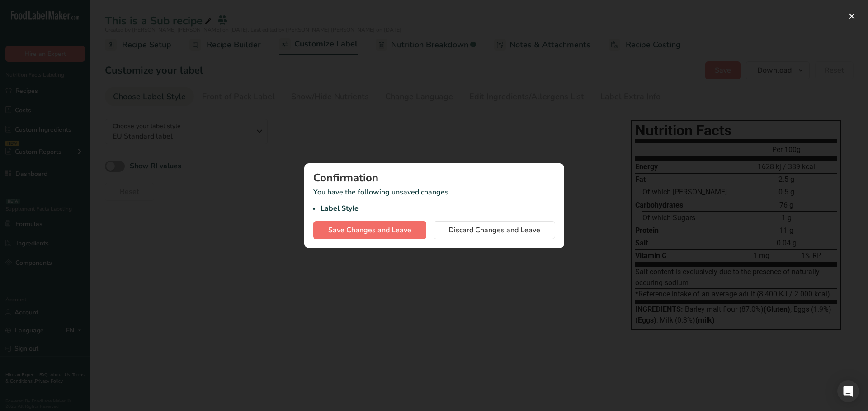 The image size is (868, 411). I want to click on div: Open Intercom Messenger, so click(848, 391).